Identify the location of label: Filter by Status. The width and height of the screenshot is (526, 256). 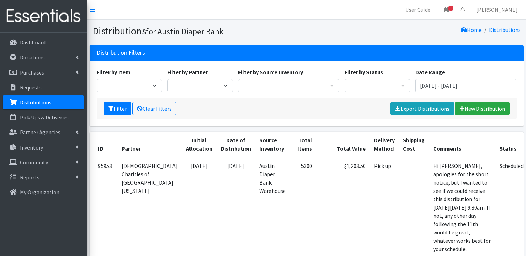
(363, 72).